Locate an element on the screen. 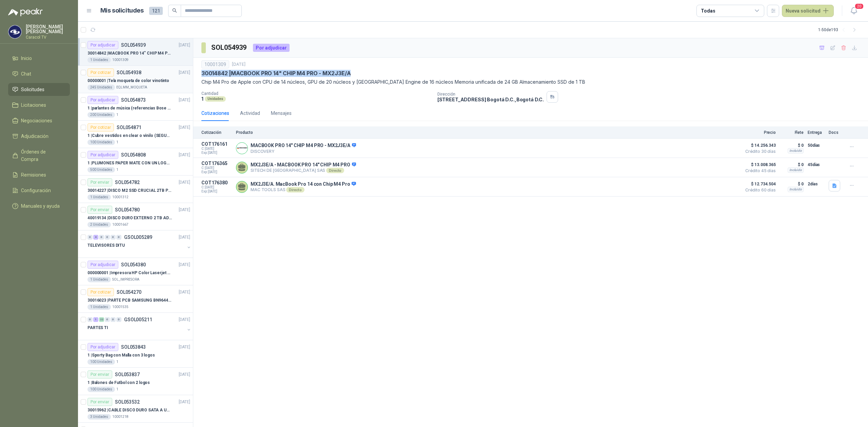 The height and width of the screenshot is (427, 868). a: Chat is located at coordinates (39, 74).